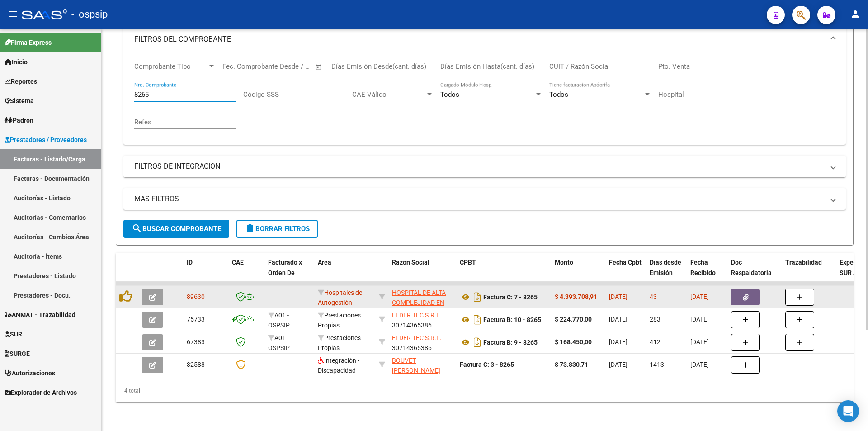  I want to click on span: Fecha Cpbt, so click(626, 262).